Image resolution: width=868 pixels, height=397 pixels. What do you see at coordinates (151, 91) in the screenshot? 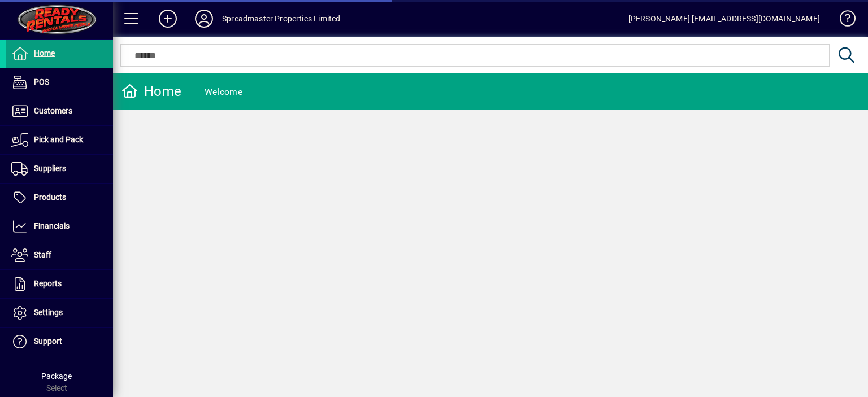
I see `div: Home` at bounding box center [151, 91].